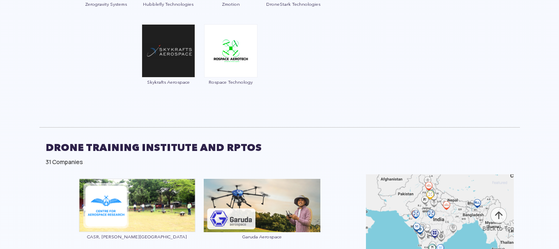  I want to click on a: Garuda Aerospace, so click(262, 221).